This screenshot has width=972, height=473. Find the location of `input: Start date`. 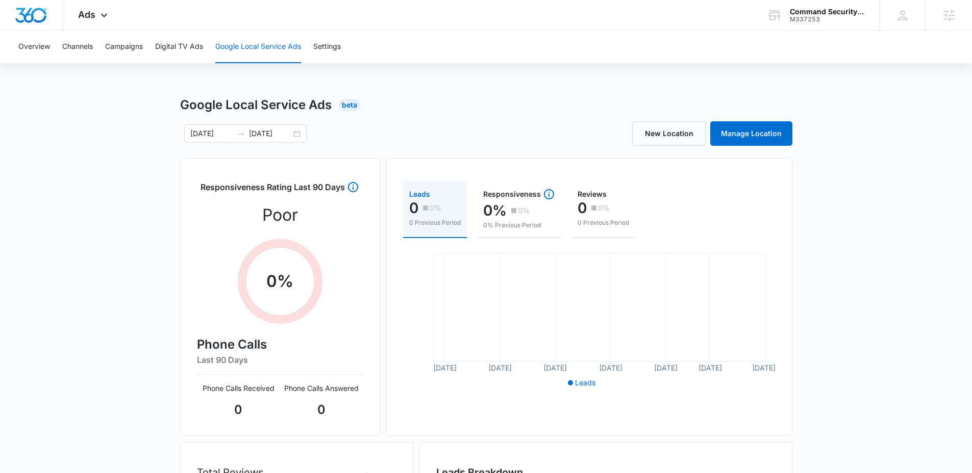

input: Start date is located at coordinates (211, 134).